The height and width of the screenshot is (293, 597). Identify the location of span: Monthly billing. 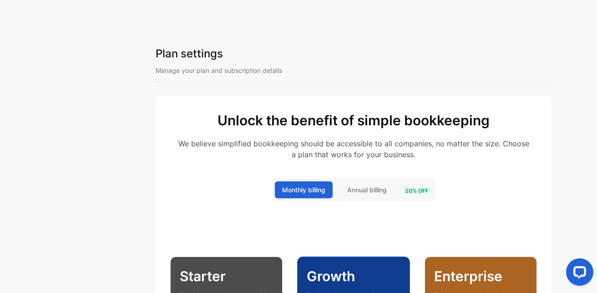
(304, 189).